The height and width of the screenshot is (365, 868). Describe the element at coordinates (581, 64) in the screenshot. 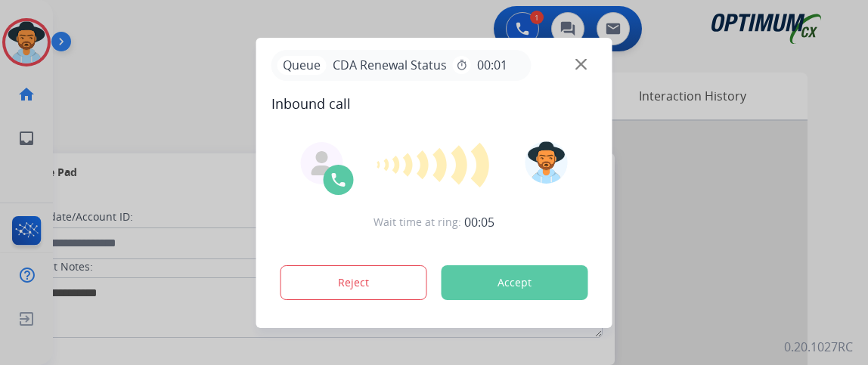

I see `img: close-button` at that location.